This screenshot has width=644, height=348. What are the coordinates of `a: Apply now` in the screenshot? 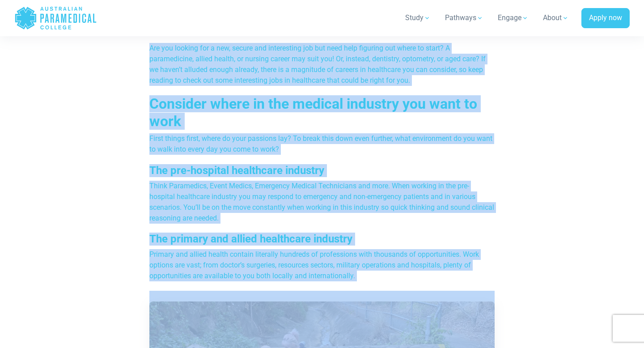 It's located at (606, 18).